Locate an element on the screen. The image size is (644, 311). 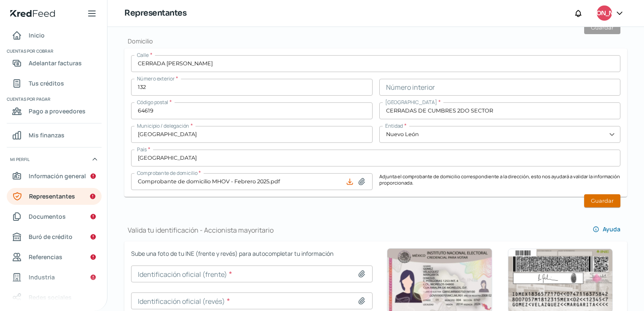
a: Mis finanzas is located at coordinates (54, 136).